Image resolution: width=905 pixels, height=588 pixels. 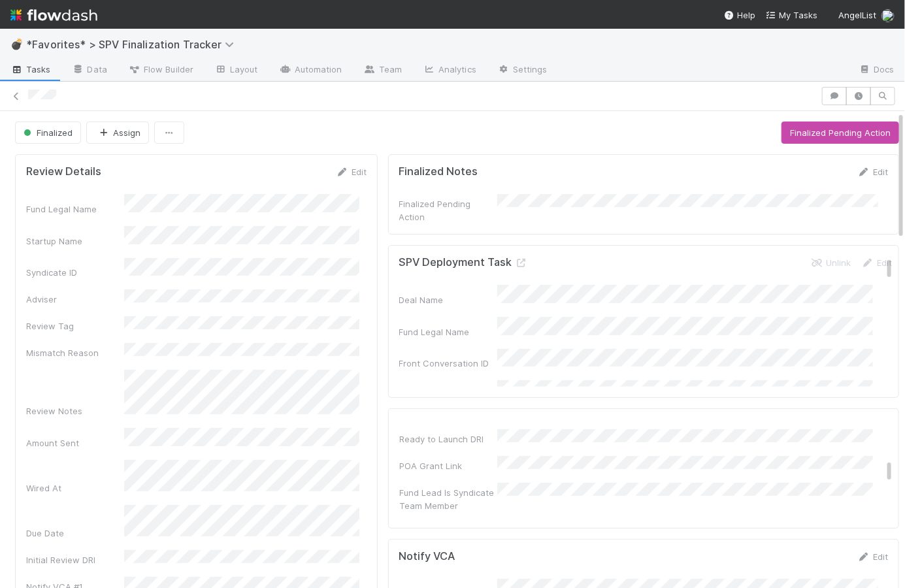 I want to click on div: Finalized Pending Action, so click(x=448, y=211).